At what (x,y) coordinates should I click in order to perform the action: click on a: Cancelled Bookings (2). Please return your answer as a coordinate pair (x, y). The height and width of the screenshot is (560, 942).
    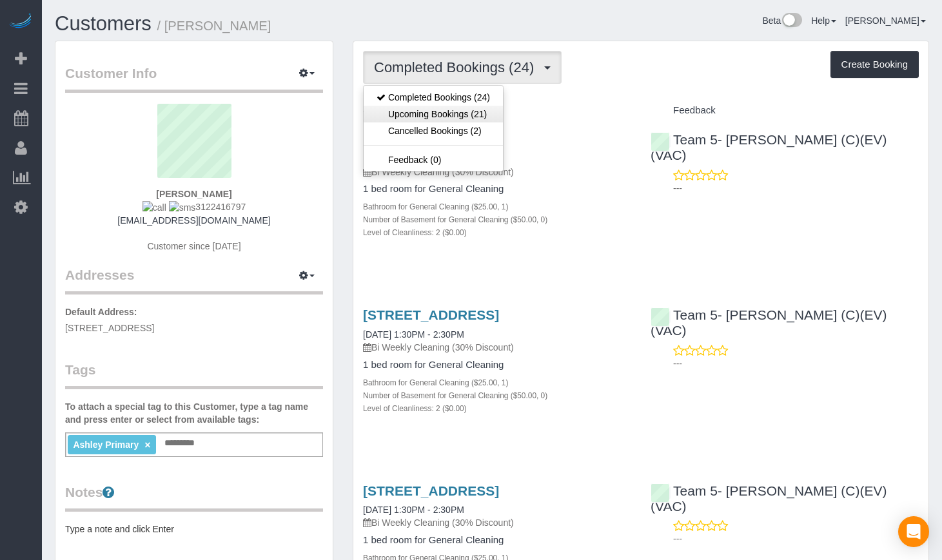
    Looking at the image, I should click on (433, 131).